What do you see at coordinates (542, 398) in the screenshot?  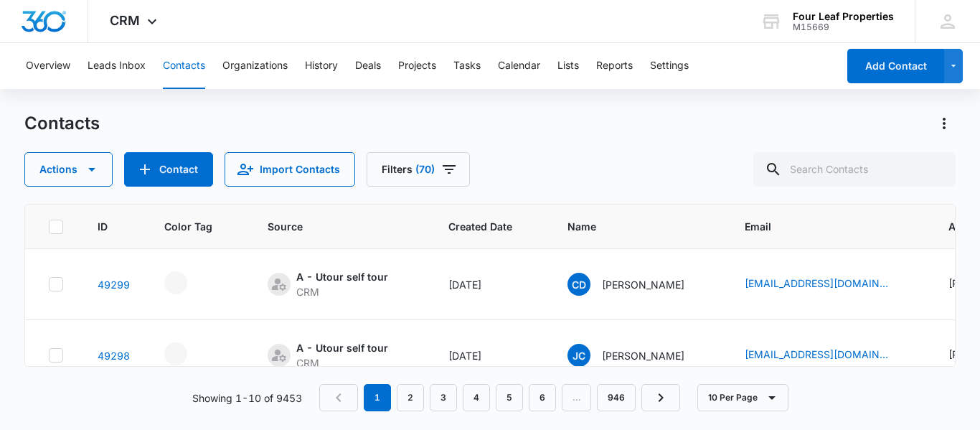 I see `a: Page 6` at bounding box center [542, 398].